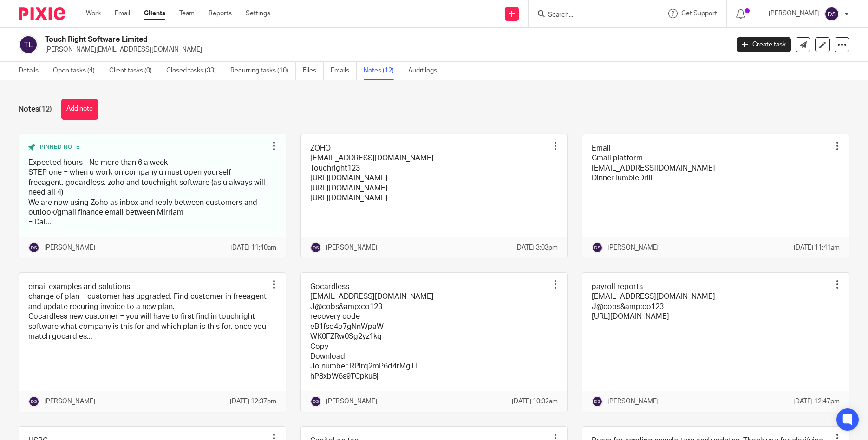 This screenshot has height=440, width=868. Describe the element at coordinates (195, 71) in the screenshot. I see `a: Closed tasks (33)` at that location.